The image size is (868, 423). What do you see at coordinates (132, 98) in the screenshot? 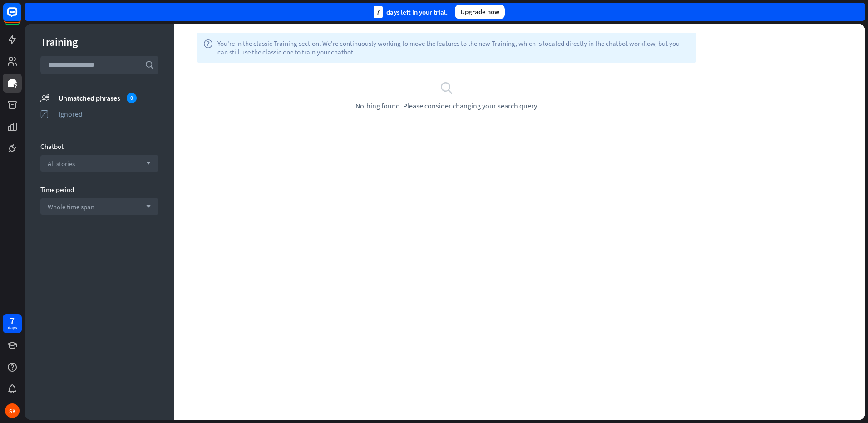
I see `div: 0` at bounding box center [132, 98].